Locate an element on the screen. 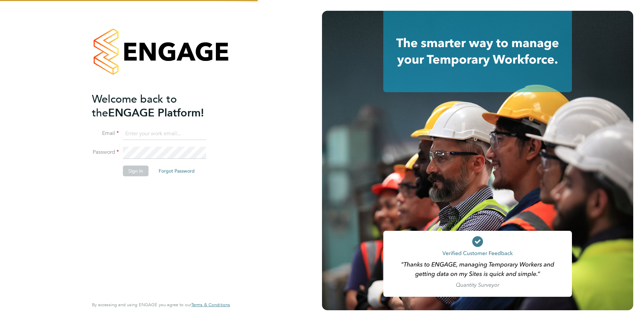 This screenshot has height=321, width=644. label: Password is located at coordinates (105, 152).